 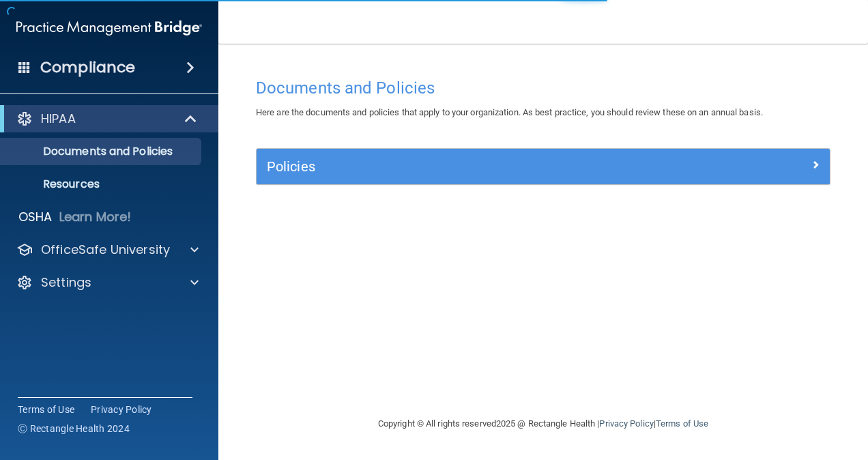 I want to click on h4: Compliance, so click(x=87, y=68).